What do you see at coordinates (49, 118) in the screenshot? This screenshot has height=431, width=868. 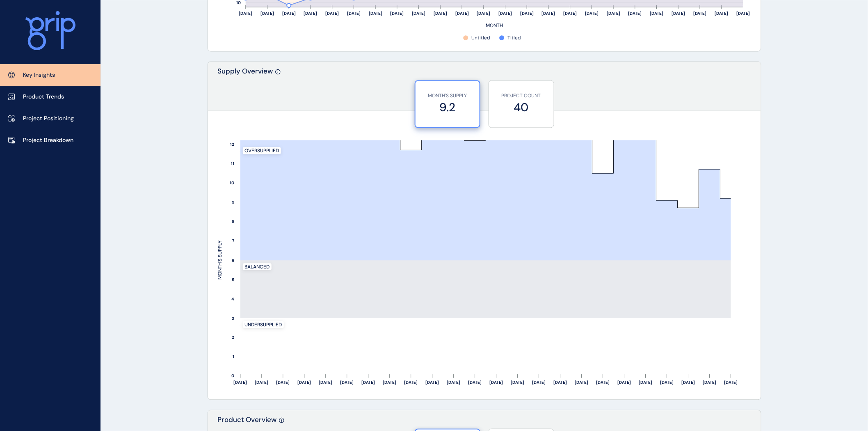 I see `p: Project Positioning` at bounding box center [49, 118].